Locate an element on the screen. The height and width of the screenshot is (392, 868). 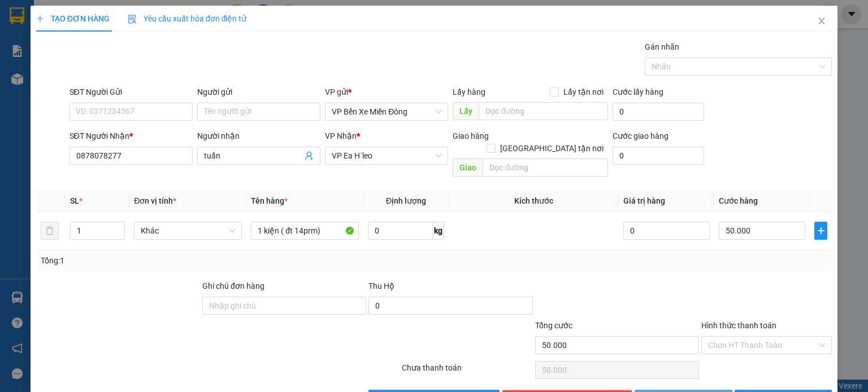
span: Khác is located at coordinates (188, 231).